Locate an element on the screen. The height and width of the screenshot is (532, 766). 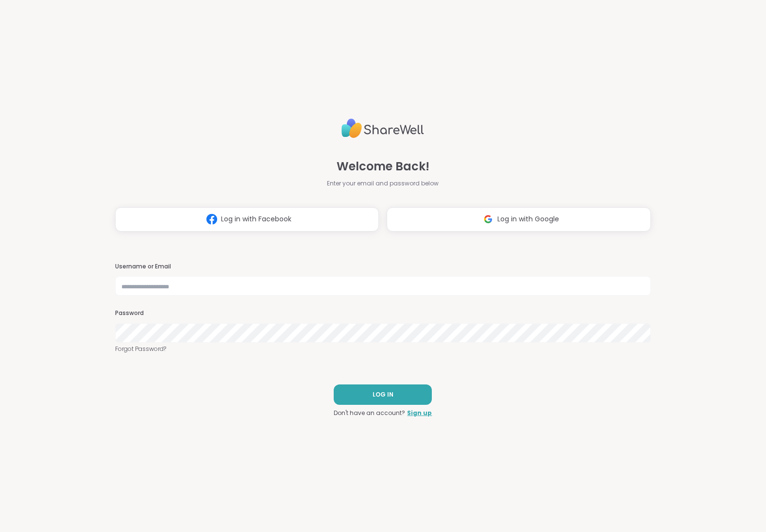
span: LOG IN is located at coordinates (383, 394).